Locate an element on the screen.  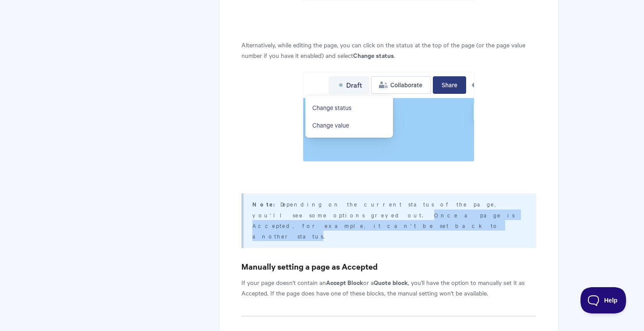
p: If your page doesn't contain an or a , you'll have the option to manually set it as Accepted. If ... is located at coordinates (389, 288).